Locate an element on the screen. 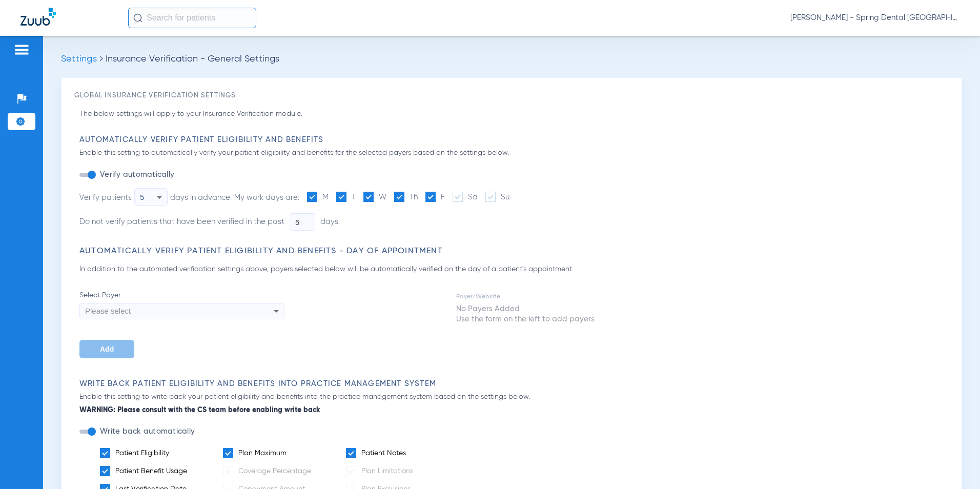  label: M is located at coordinates (318, 197).